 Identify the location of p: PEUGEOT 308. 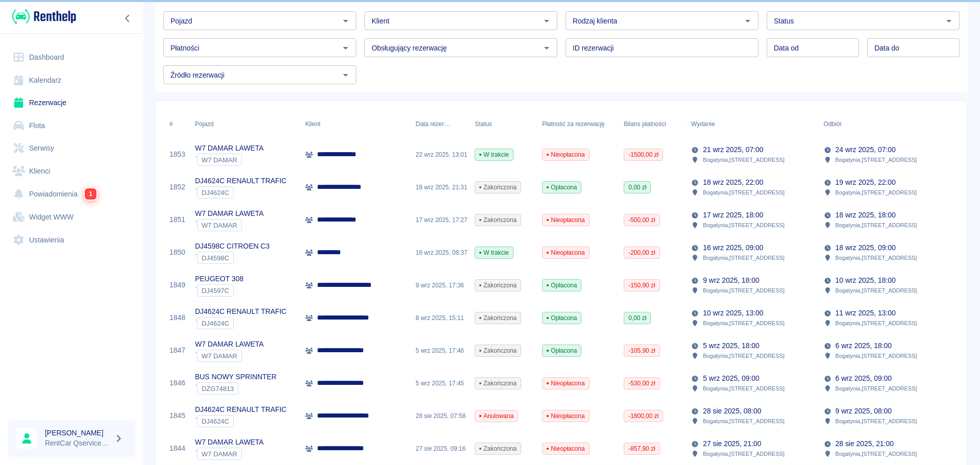
(219, 279).